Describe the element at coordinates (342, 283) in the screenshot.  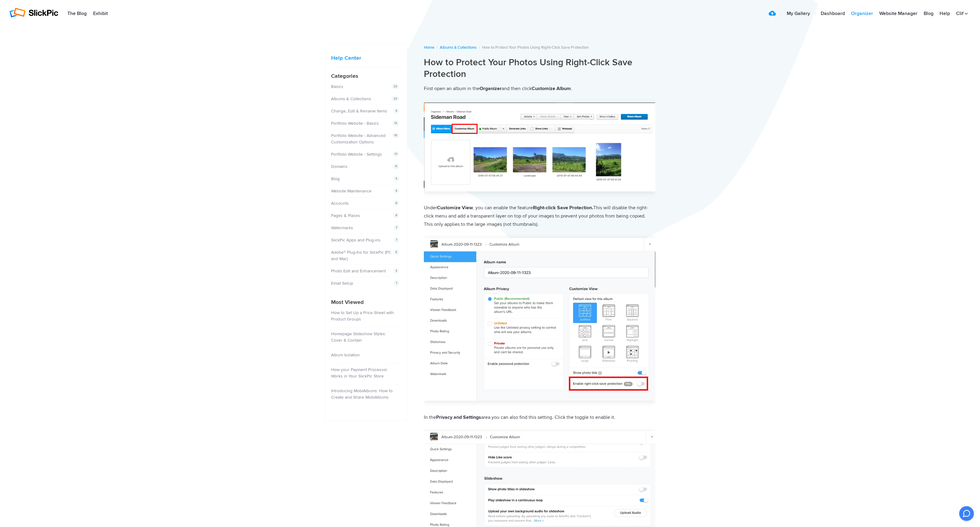
I see `a: Email Setup` at that location.